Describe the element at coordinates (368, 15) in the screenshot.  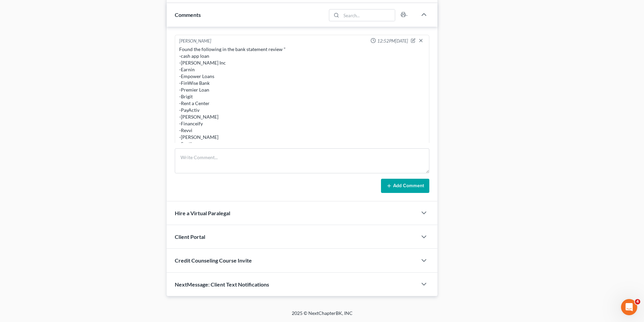
I see `input: Search...` at that location.